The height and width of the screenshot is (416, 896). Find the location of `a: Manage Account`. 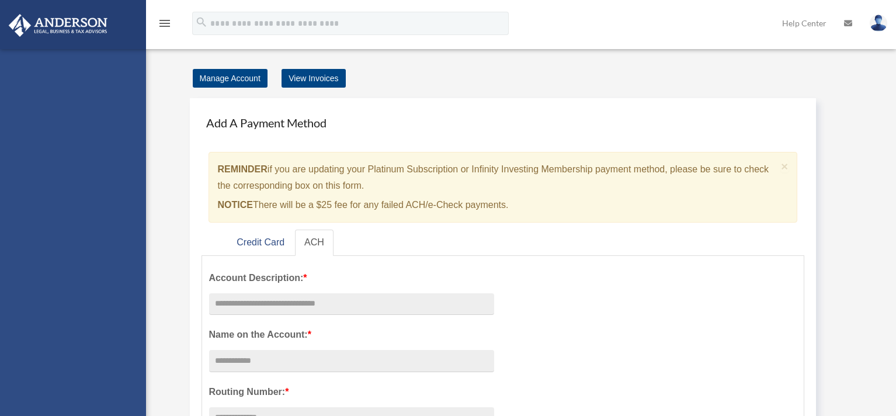

a: Manage Account is located at coordinates (230, 78).